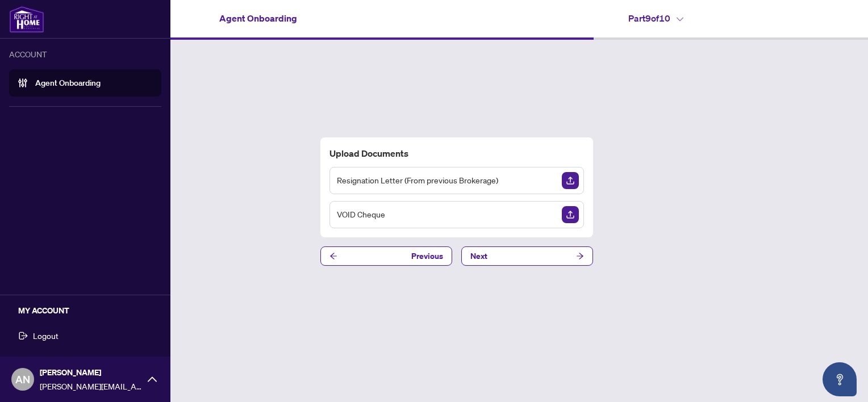 The image size is (868, 402). What do you see at coordinates (581, 257) in the screenshot?
I see `span: arrow-right` at bounding box center [581, 257].